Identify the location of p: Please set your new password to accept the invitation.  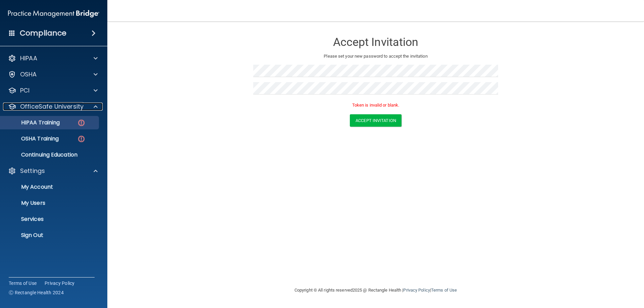
(376, 57).